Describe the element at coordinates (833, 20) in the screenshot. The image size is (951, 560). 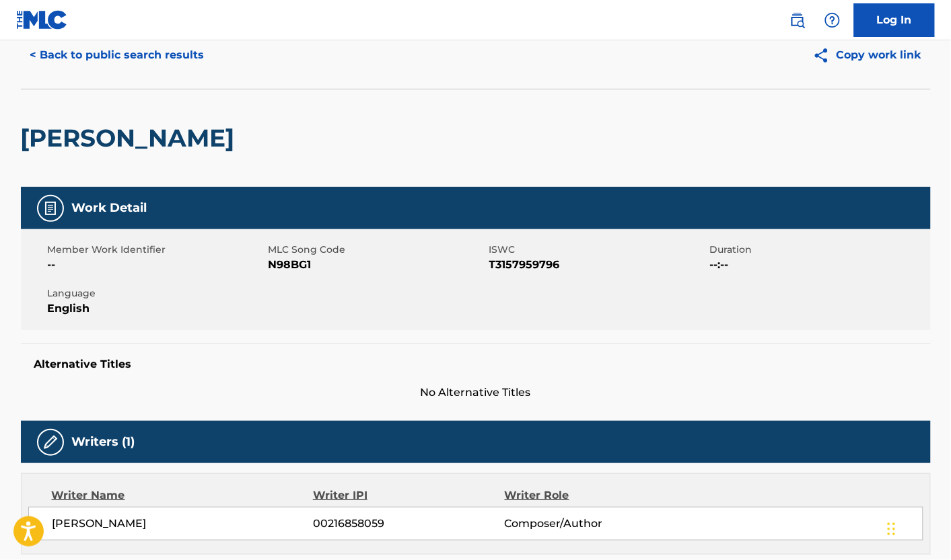
I see `img: help` at that location.